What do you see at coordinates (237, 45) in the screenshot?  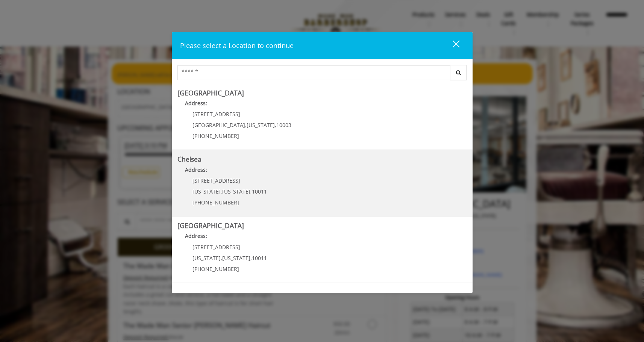 I see `span: Please select a Location to continue` at bounding box center [237, 45].